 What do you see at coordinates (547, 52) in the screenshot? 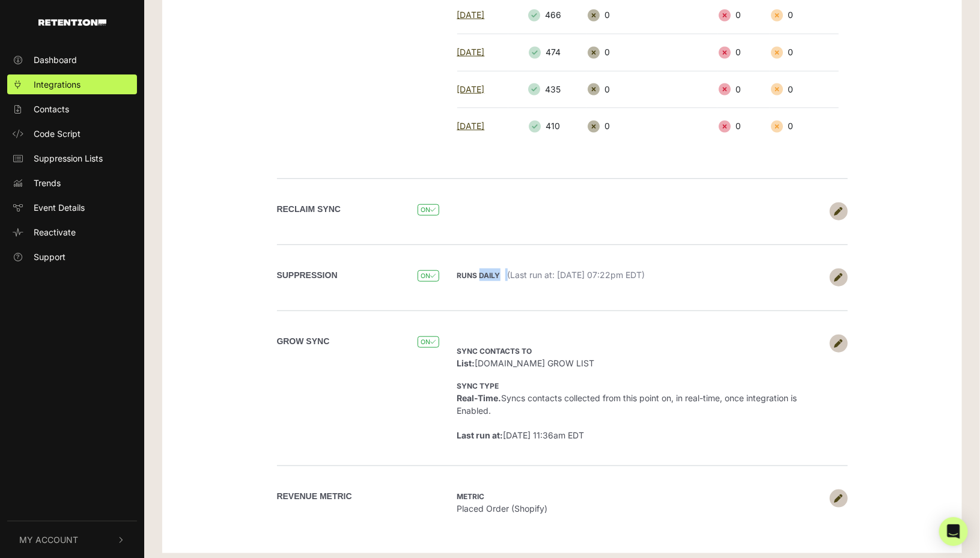
I see `td: 474` at bounding box center [547, 52].